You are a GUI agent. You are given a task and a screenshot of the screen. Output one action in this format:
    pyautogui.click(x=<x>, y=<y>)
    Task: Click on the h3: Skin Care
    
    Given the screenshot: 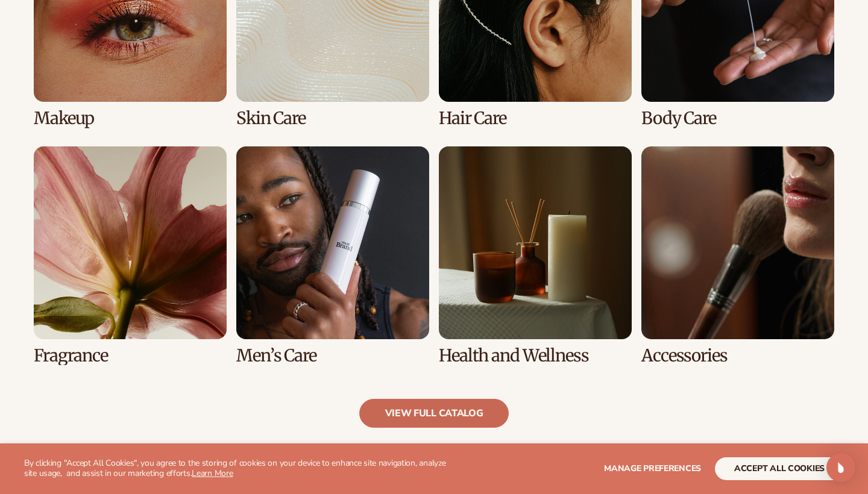 What is the action you would take?
    pyautogui.click(x=333, y=118)
    